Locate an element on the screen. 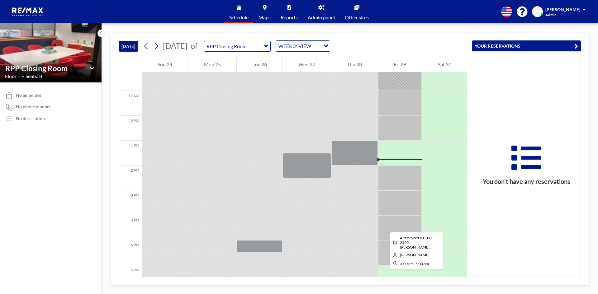  span: Admin is located at coordinates (551, 15).